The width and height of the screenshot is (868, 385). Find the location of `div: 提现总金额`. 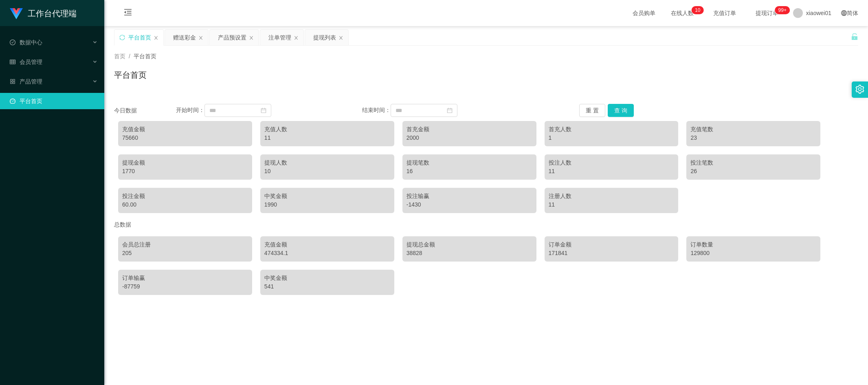

div: 提现总金额 is located at coordinates (469, 244).